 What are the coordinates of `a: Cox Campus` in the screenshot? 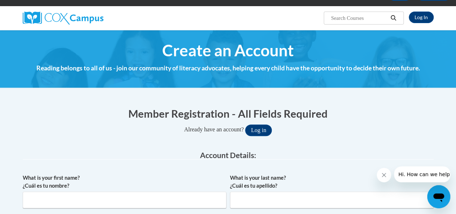 It's located at (63, 18).